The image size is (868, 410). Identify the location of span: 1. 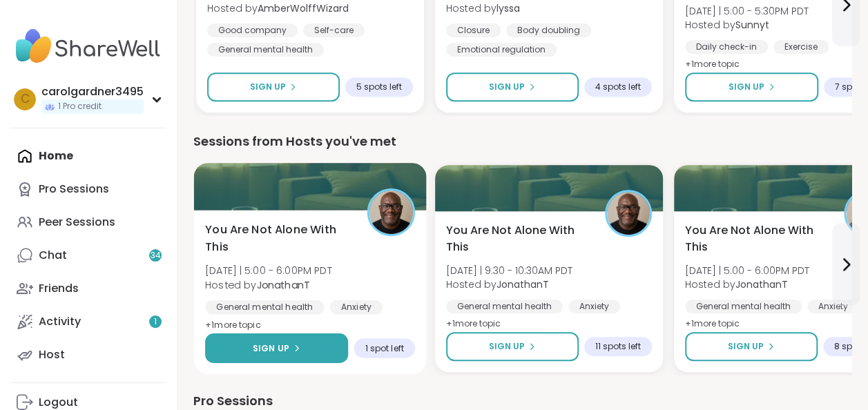
(155, 322).